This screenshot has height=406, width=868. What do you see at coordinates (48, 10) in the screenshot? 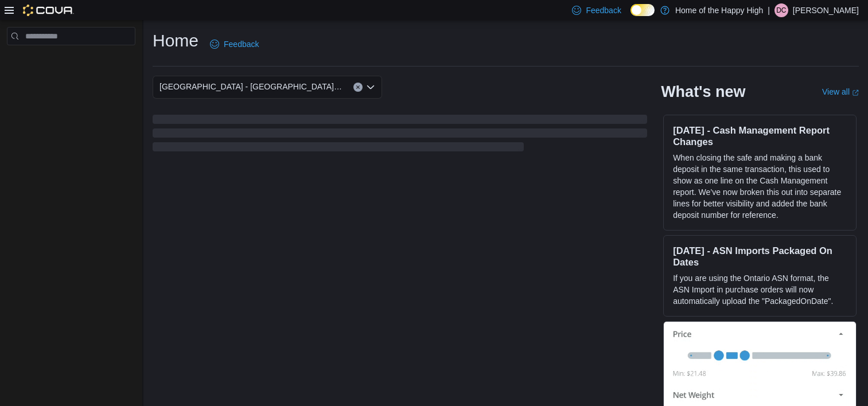
I see `img: Cova` at bounding box center [48, 10].